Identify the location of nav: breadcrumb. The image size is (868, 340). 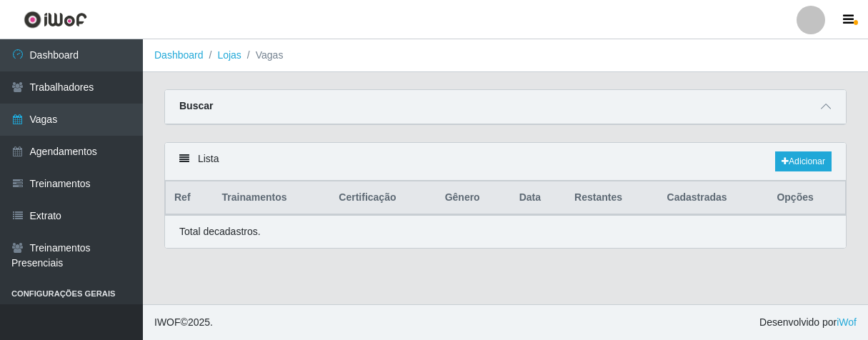
(505, 56).